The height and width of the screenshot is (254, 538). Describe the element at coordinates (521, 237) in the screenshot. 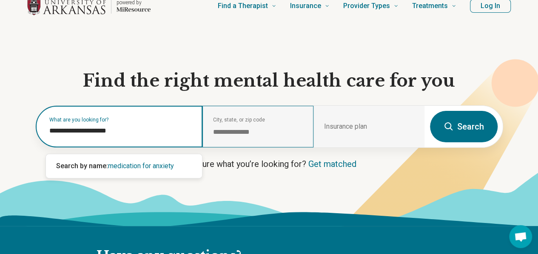

I see `div: Open chat` at that location.